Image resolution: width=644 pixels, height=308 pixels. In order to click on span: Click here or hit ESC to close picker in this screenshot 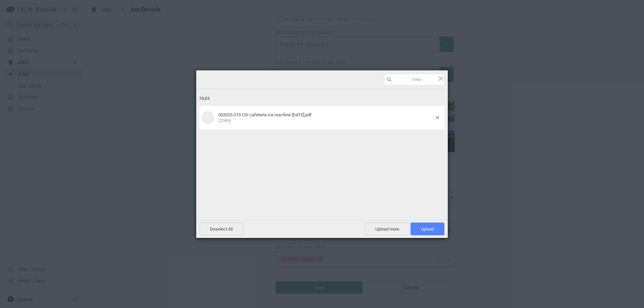, I will do `click(441, 78)`.